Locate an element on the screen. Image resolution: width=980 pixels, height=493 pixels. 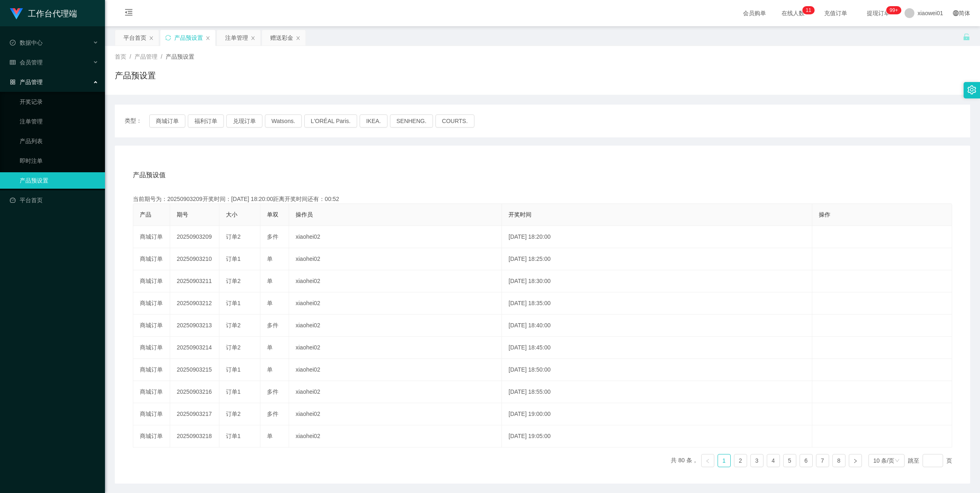
a: 7 is located at coordinates (822, 461).